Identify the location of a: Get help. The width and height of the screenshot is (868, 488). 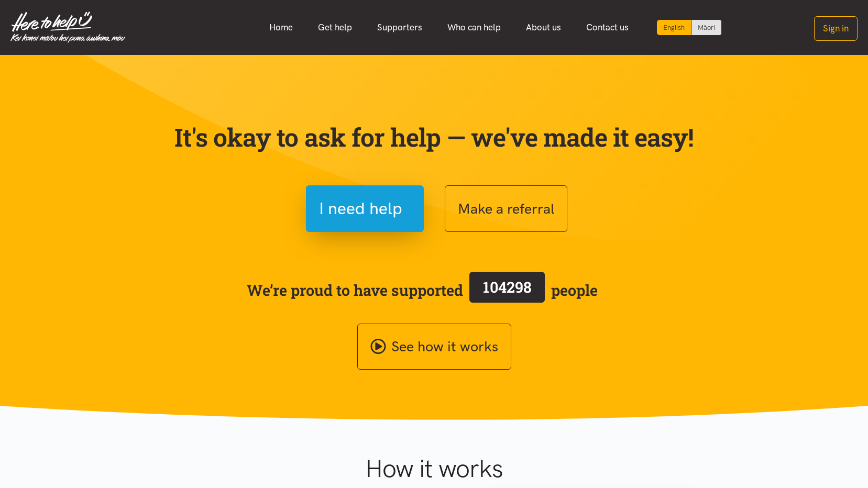
(335, 27).